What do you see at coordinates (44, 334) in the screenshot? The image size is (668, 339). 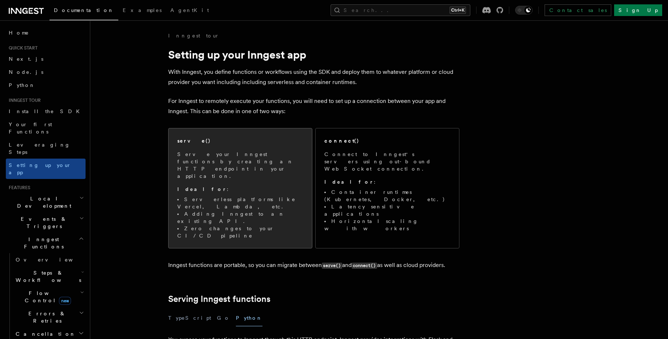 I see `span: Cancellation` at bounding box center [44, 334].